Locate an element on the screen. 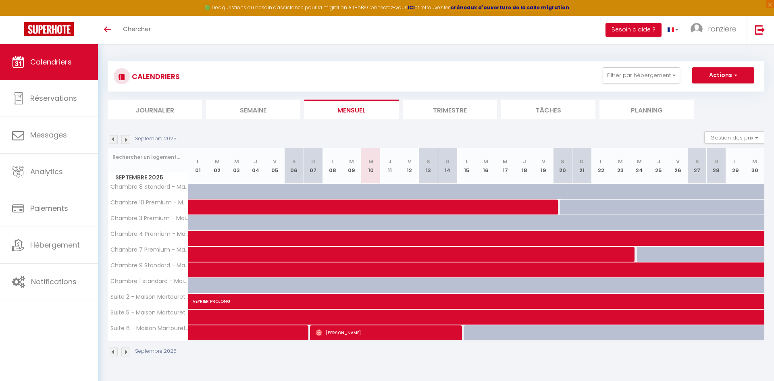 Image resolution: width=774 pixels, height=381 pixels. th: 30 is located at coordinates (754, 166).